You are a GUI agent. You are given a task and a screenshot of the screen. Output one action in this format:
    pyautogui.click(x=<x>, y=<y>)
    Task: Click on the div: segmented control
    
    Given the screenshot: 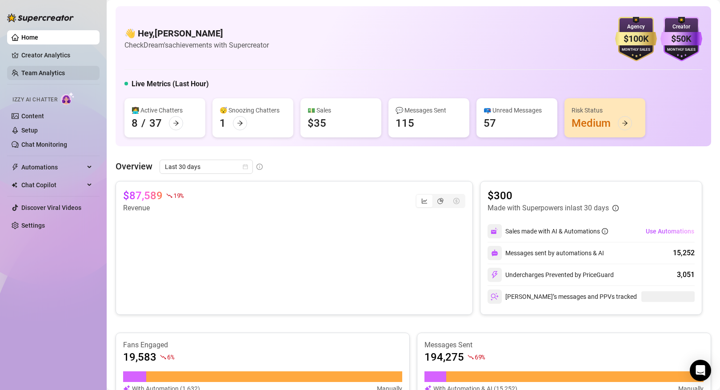 What is the action you would take?
    pyautogui.click(x=441, y=201)
    